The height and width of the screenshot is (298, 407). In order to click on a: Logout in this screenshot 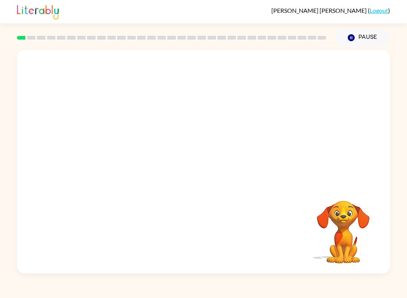, I will do `click(379, 10)`.